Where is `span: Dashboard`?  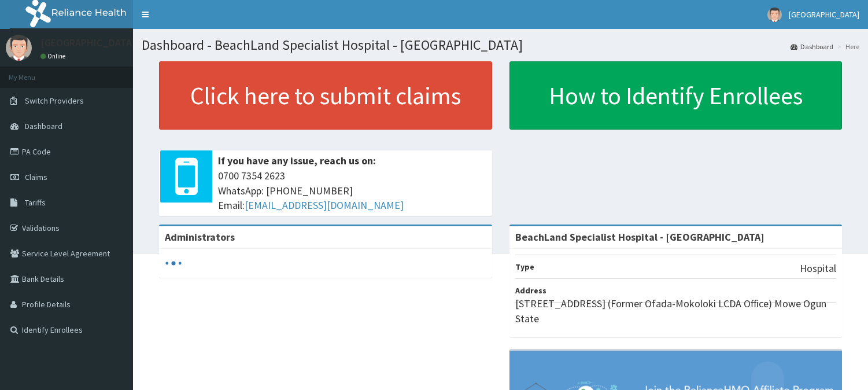 span: Dashboard is located at coordinates (44, 126).